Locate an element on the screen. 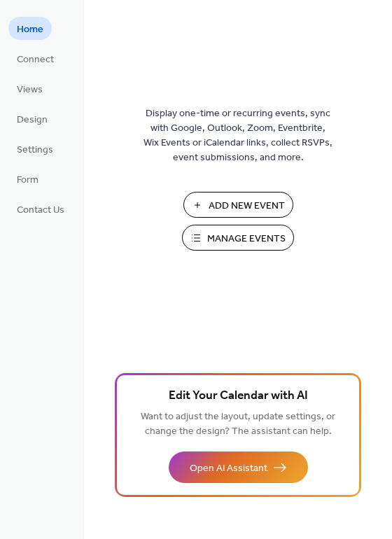  span: Connect is located at coordinates (35, 60).